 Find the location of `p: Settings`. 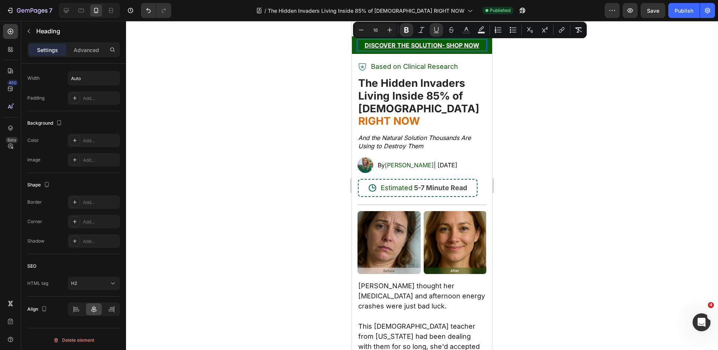

p: Settings is located at coordinates (47, 50).